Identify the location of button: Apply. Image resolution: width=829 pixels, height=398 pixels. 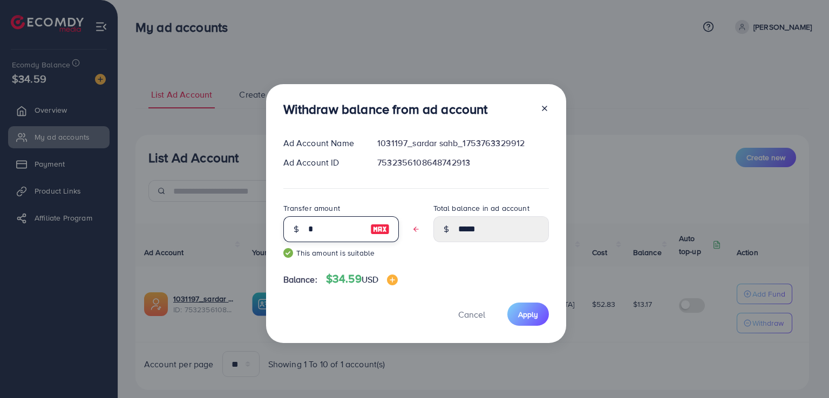
(528, 314).